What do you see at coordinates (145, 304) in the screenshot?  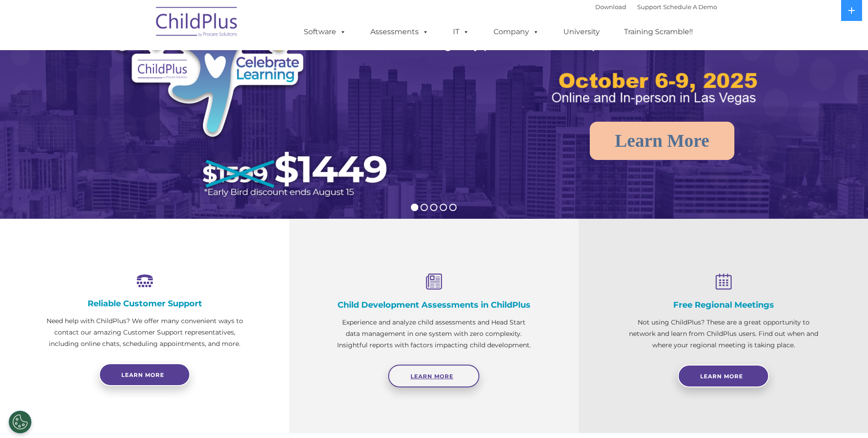 I see `h4: Reliable Customer Support` at bounding box center [145, 304].